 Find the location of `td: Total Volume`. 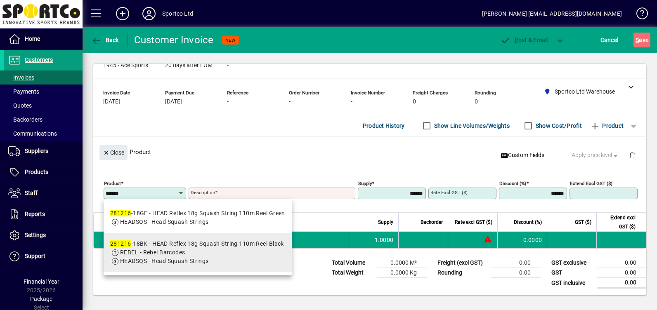

td: Total Volume is located at coordinates (352, 263).